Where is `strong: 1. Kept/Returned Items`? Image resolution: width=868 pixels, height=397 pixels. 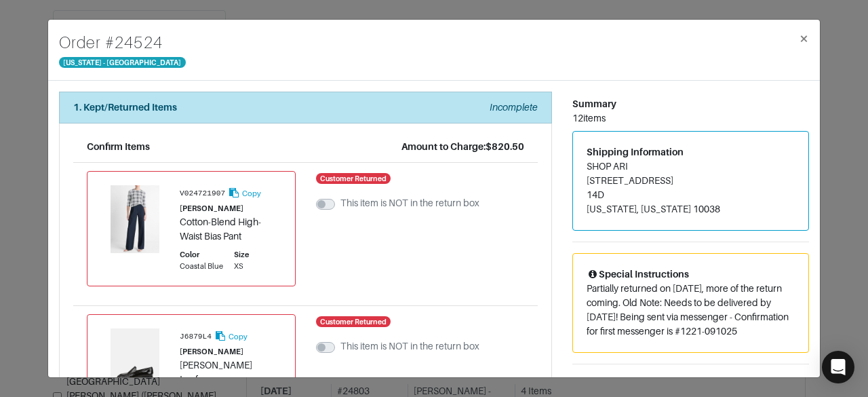 strong: 1. Kept/Returned Items is located at coordinates (125, 107).